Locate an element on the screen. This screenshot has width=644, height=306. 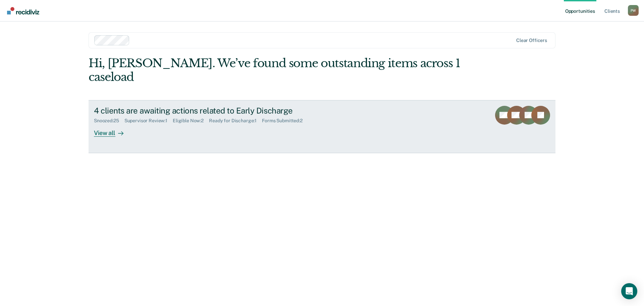
div: Ready for Discharge : 1 is located at coordinates (236, 121).